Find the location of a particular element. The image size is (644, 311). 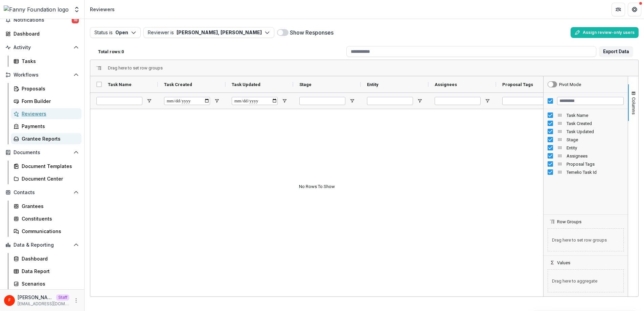

div: Proposals is located at coordinates (49, 88).